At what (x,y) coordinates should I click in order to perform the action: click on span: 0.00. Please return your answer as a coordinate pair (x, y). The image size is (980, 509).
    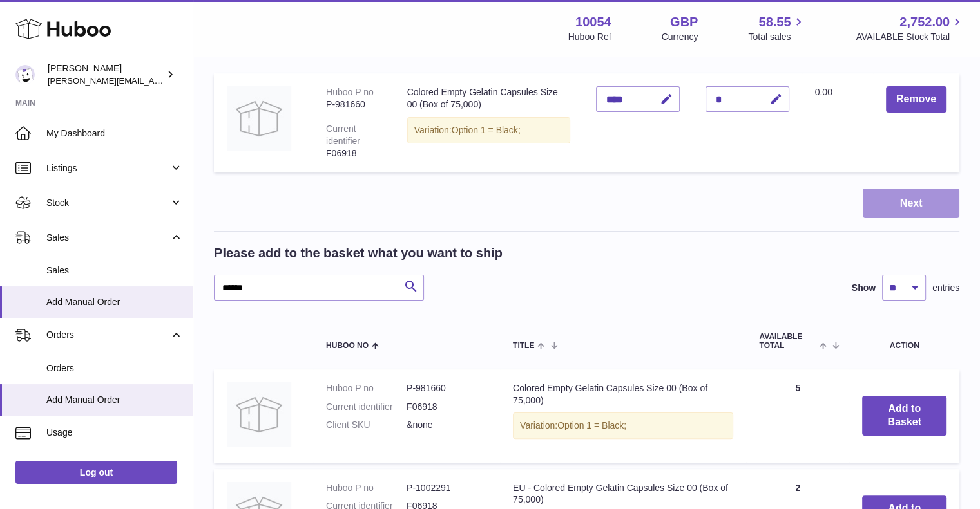
    Looking at the image, I should click on (824, 92).